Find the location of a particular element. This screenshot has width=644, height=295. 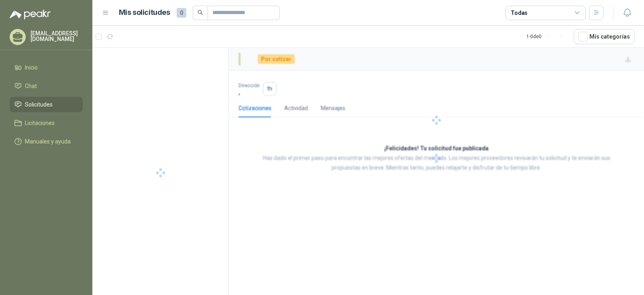

a: Inicio is located at coordinates (46, 68).